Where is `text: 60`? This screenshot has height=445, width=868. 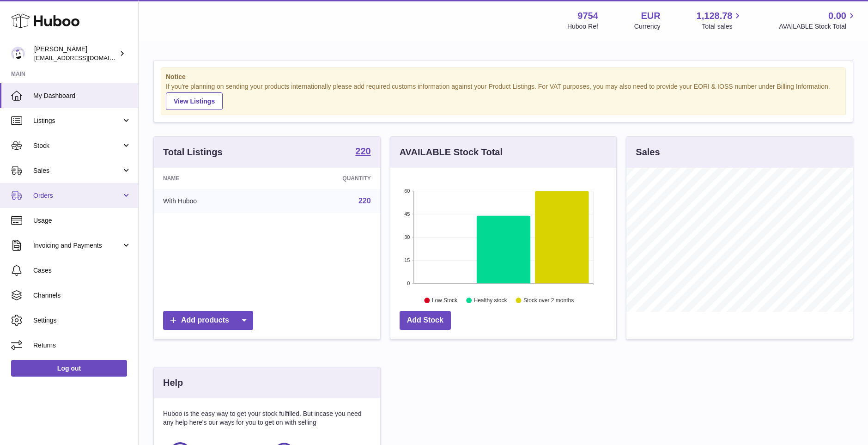
text: 60 is located at coordinates (407, 191).